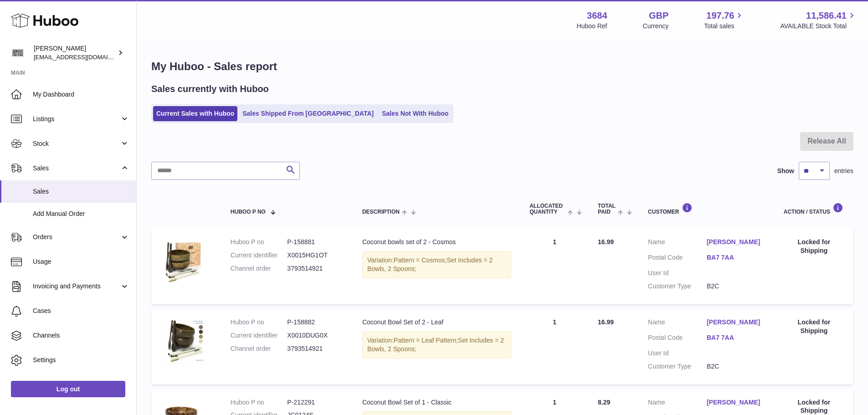 The height and width of the screenshot is (415, 868). Describe the element at coordinates (315, 255) in the screenshot. I see `dd: X0015HG1OT` at that location.